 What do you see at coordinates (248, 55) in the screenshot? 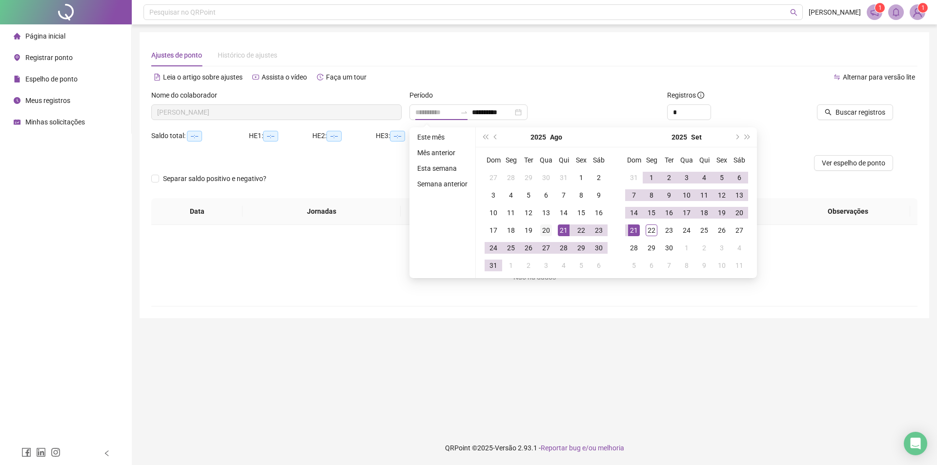
I see `span: Histórico de ajustes` at bounding box center [248, 55].